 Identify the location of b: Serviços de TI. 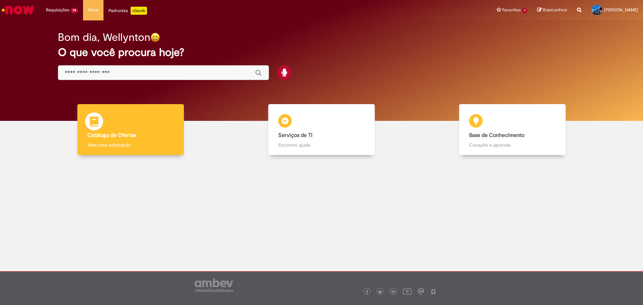
(295, 135).